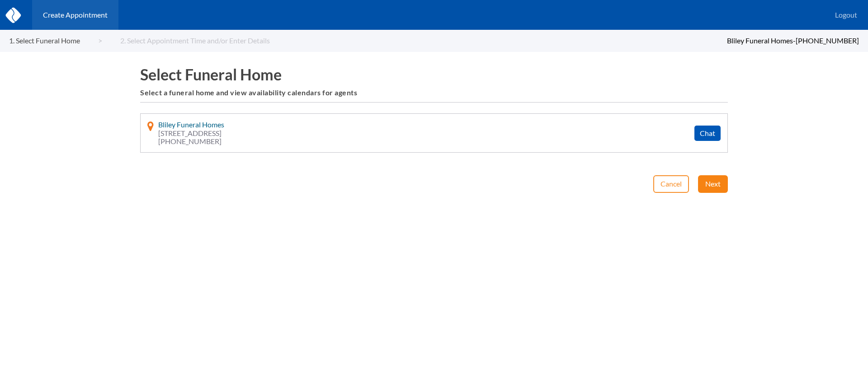 This screenshot has width=868, height=369. Describe the element at coordinates (713, 184) in the screenshot. I see `button: Next` at that location.